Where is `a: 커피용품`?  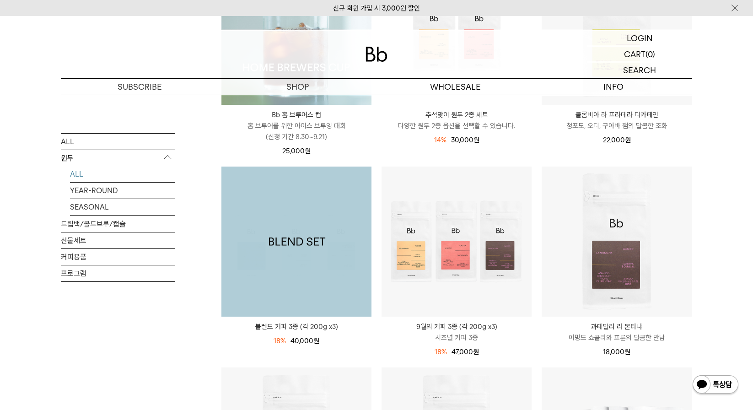
a: 커피용품 is located at coordinates (118, 256).